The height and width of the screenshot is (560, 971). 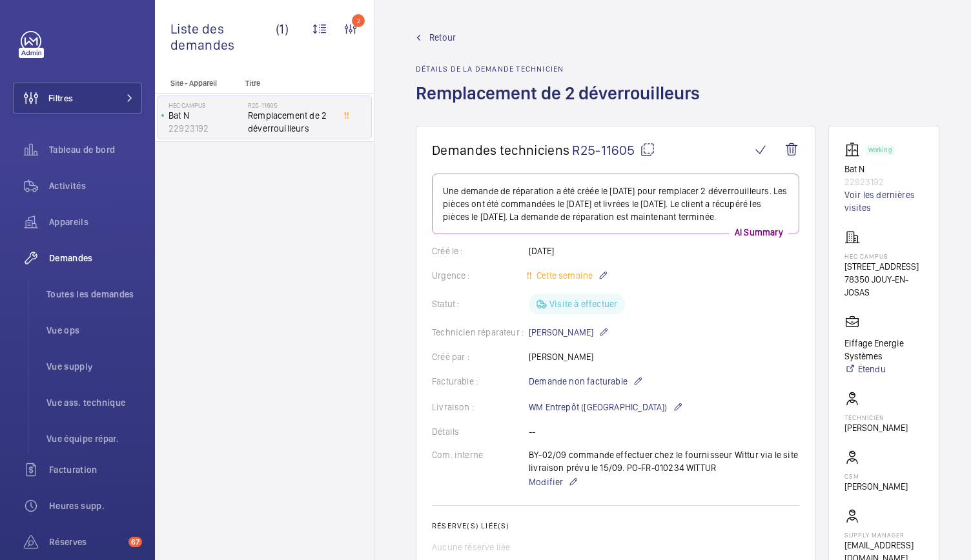 I want to click on span: Vue ass. technique, so click(x=94, y=403).